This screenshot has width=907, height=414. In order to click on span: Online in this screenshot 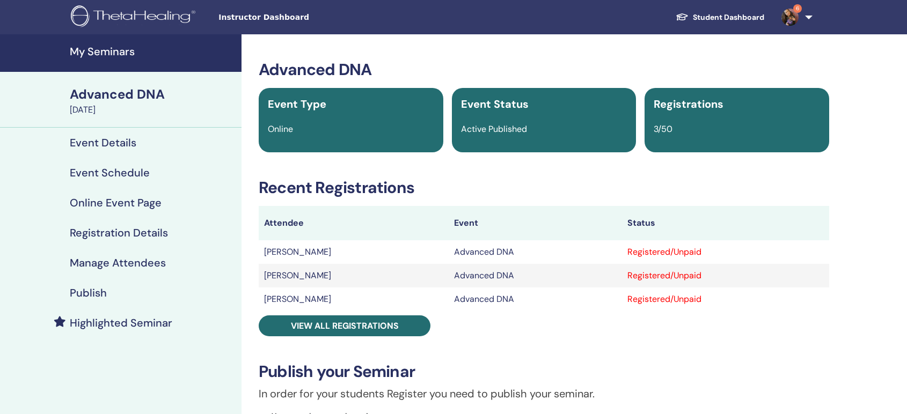, I will do `click(280, 129)`.